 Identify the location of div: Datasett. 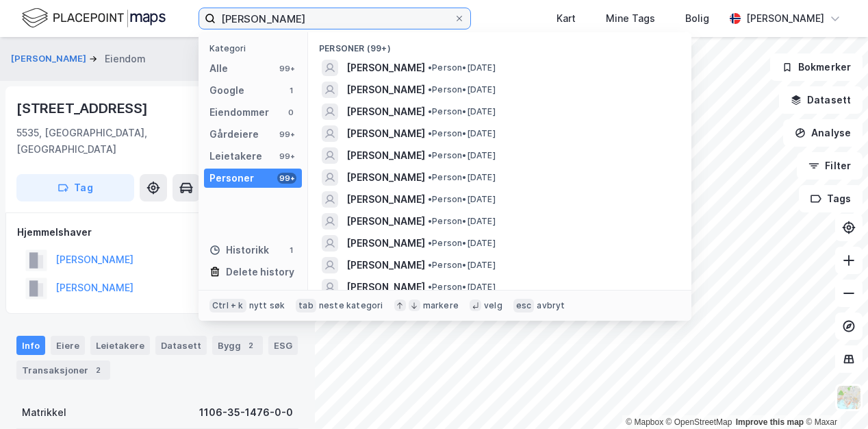
(181, 346).